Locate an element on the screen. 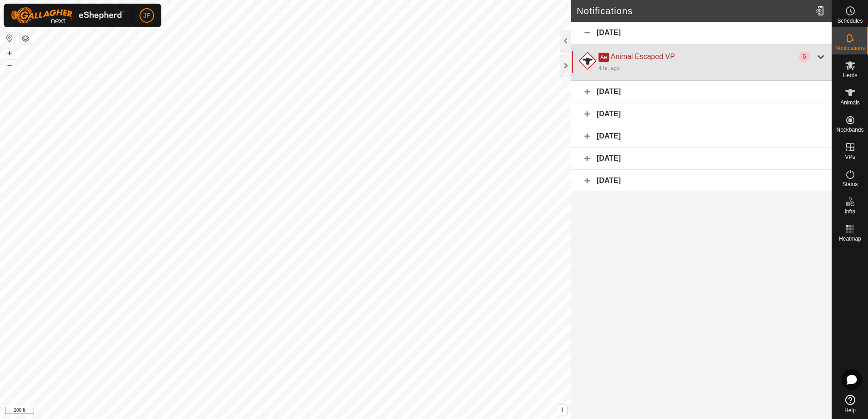  span: VPs is located at coordinates (850, 158).